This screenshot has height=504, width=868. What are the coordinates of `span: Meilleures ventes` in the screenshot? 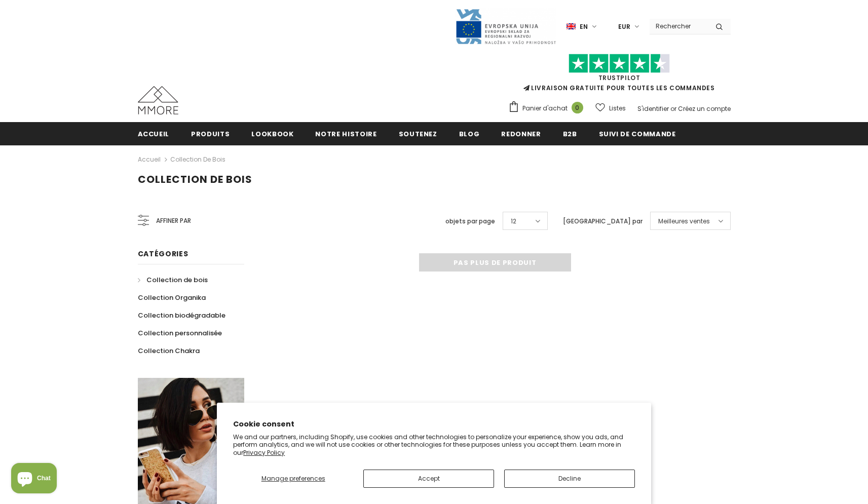 It's located at (684, 221).